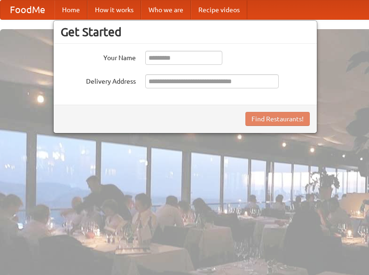 This screenshot has height=275, width=369. I want to click on a: FoodMe, so click(27, 10).